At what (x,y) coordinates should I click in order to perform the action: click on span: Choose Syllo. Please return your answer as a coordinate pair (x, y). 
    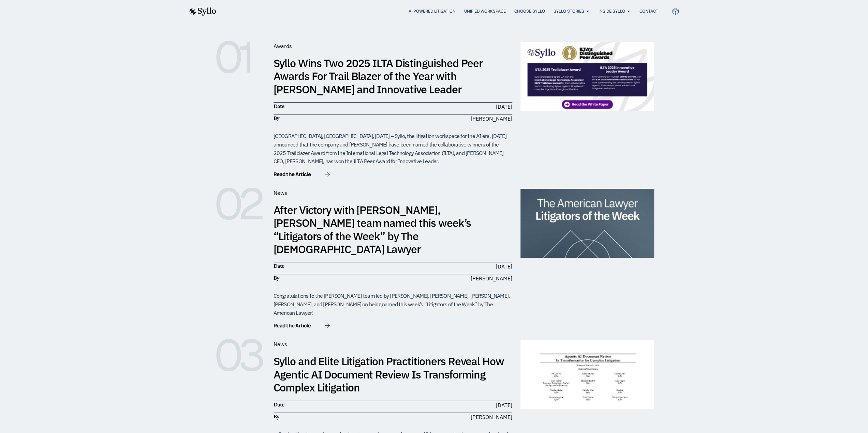
    Looking at the image, I should click on (529, 11).